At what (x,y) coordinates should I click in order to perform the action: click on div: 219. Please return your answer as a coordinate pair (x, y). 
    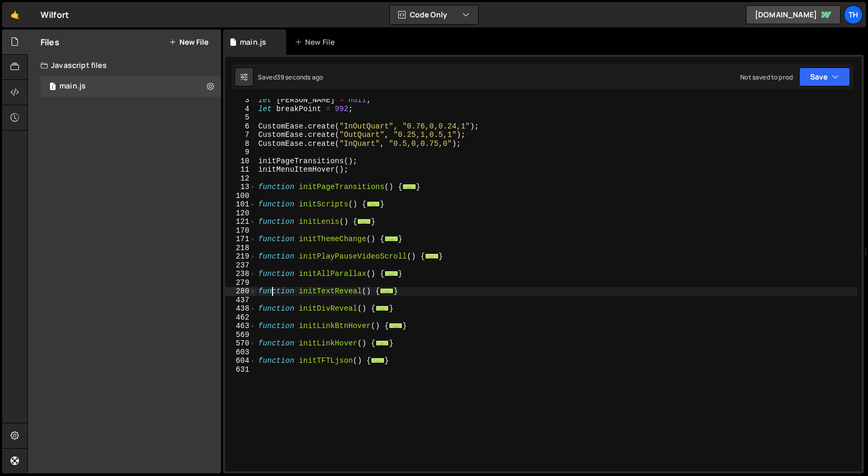
    Looking at the image, I should click on (241, 256).